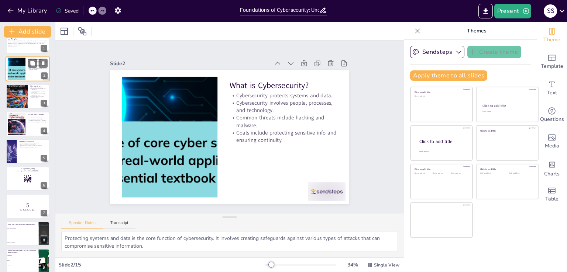 The height and width of the screenshot is (272, 567). Describe the element at coordinates (37, 118) in the screenshot. I see `p: Confidentiality ensures data privacy.` at that location.